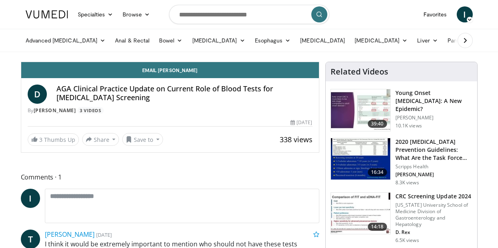  I want to click on a: Liver, so click(427, 40).